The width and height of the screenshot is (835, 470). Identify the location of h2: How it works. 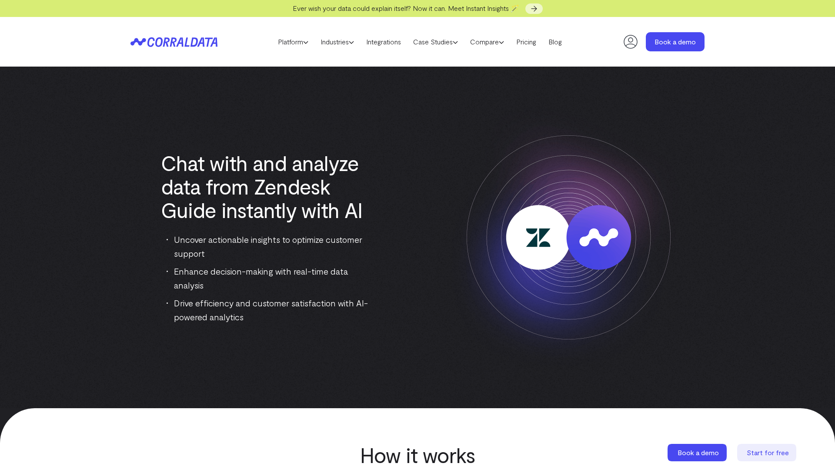
(418, 455).